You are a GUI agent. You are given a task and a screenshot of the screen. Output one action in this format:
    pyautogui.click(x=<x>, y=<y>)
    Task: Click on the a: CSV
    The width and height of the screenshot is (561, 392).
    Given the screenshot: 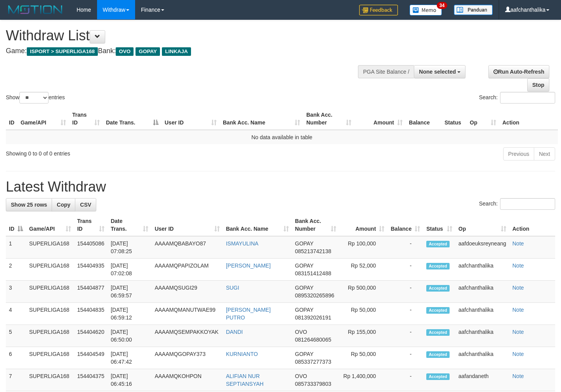 What is the action you would take?
    pyautogui.click(x=85, y=205)
    